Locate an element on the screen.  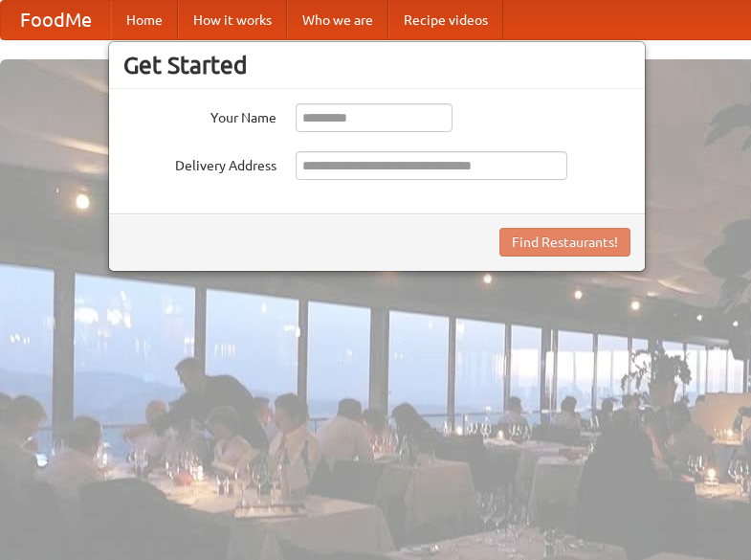
a: FoodMe is located at coordinates (56, 20).